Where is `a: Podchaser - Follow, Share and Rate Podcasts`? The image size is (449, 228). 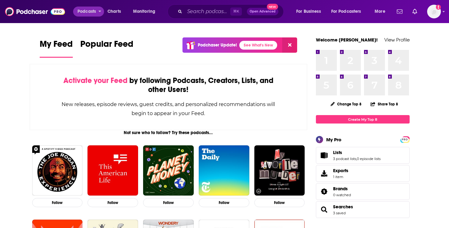 a: Podchaser - Follow, Share and Rate Podcasts is located at coordinates (35, 12).